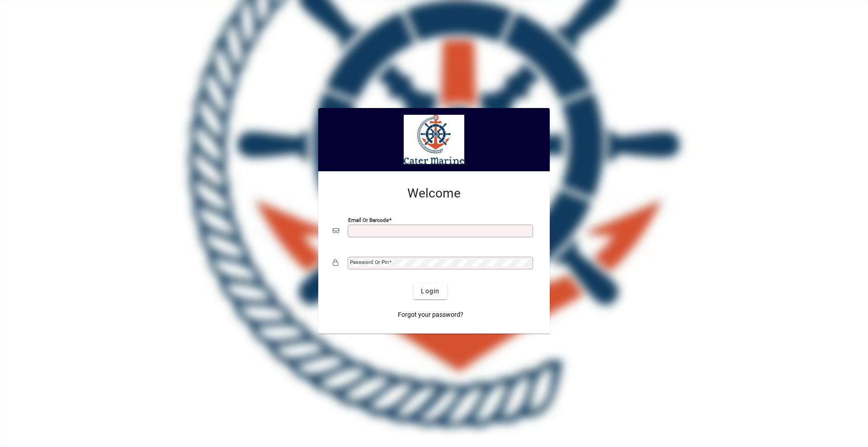 Image resolution: width=868 pixels, height=447 pixels. What do you see at coordinates (434, 193) in the screenshot?
I see `h2: Welcome` at bounding box center [434, 193].